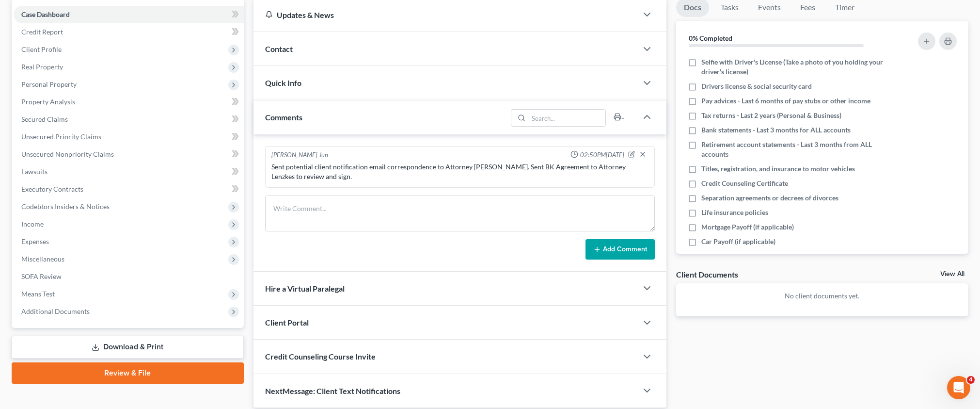  Describe the element at coordinates (129, 154) in the screenshot. I see `a: Unsecured Nonpriority Claims` at that location.